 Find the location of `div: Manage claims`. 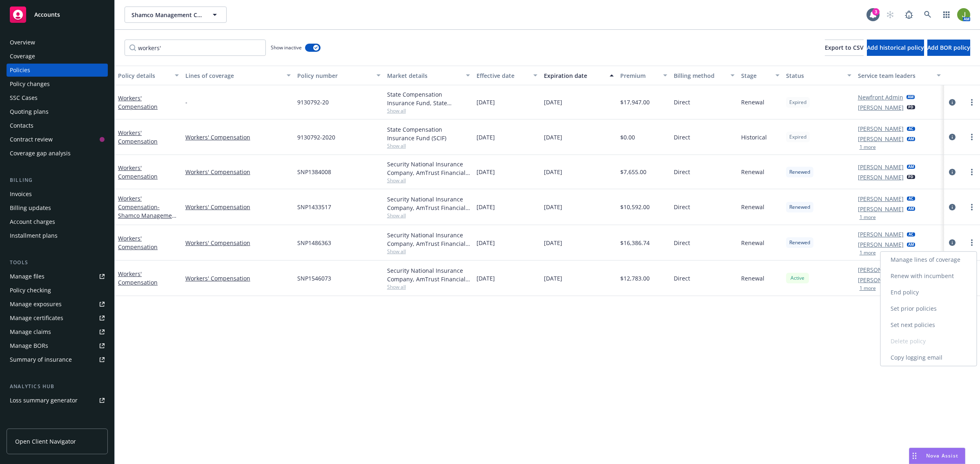

div: Manage claims is located at coordinates (30, 332).